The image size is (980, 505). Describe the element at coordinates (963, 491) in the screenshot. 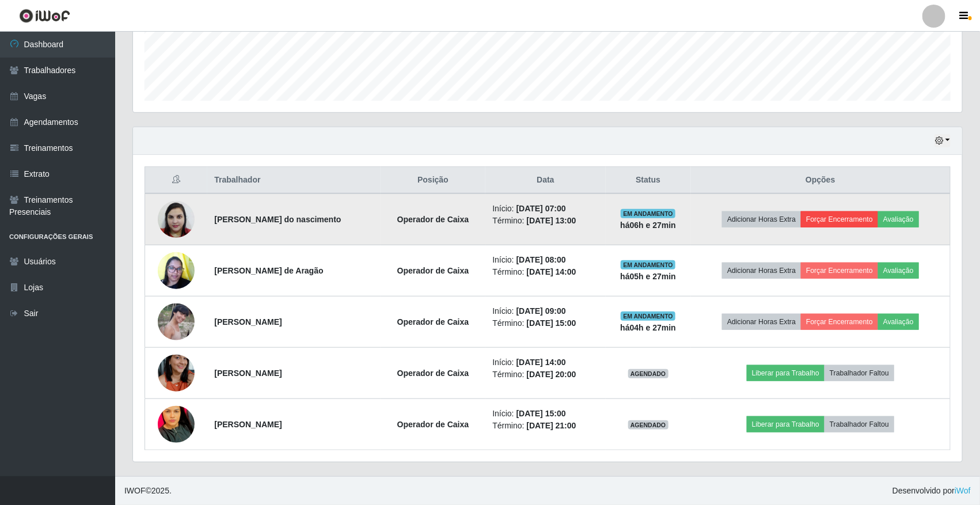

I see `a: iWof` at that location.